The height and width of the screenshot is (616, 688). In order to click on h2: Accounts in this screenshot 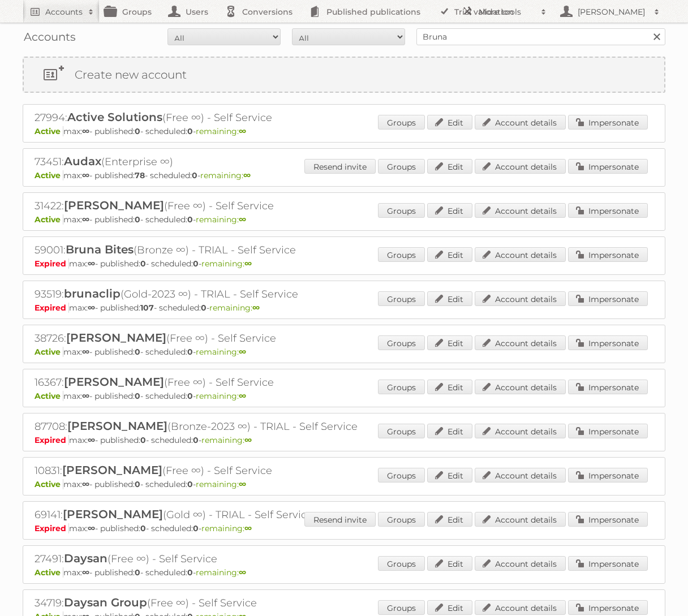, I will do `click(64, 12)`.